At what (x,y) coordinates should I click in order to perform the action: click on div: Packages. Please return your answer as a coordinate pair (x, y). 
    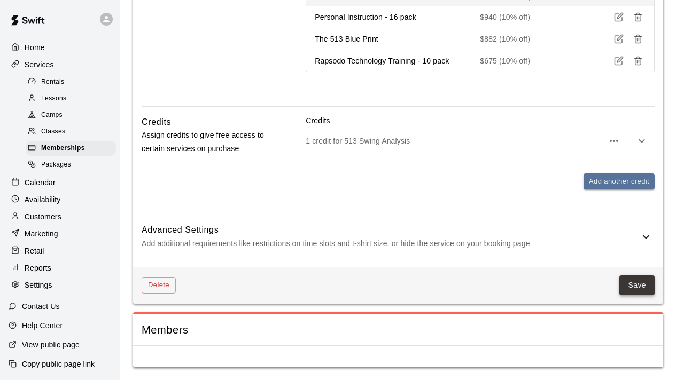
    Looking at the image, I should click on (71, 165).